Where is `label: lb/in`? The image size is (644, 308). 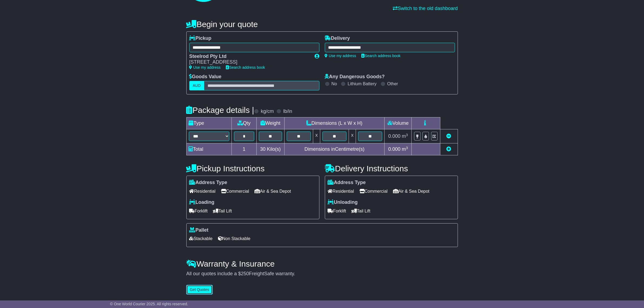 label: lb/in is located at coordinates (288, 111).